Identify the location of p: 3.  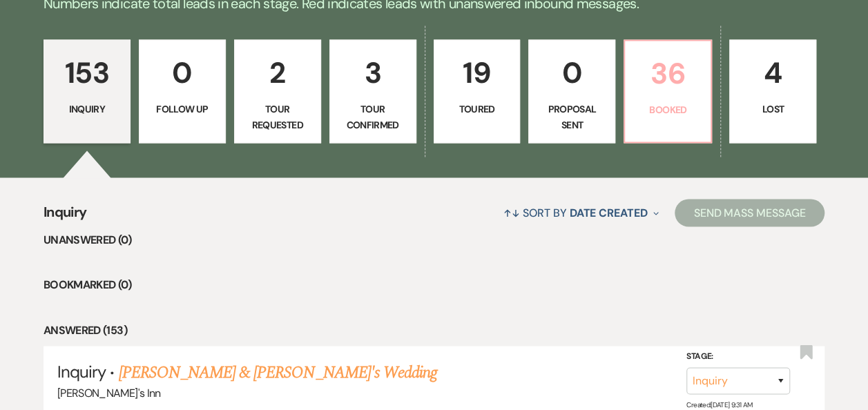
(373, 72).